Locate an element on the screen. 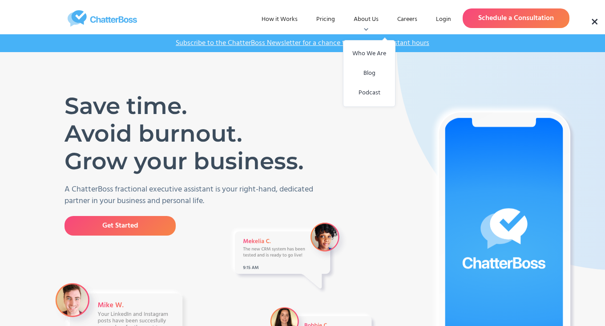 The image size is (605, 326). a: Subscribe to the ChatterBoss Newsletter for a chance to win 5 free assistant hours is located at coordinates (303, 43).